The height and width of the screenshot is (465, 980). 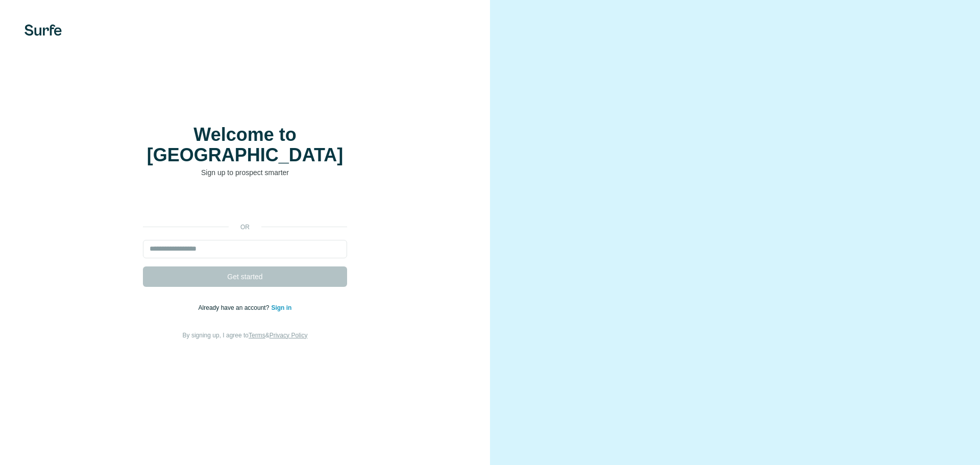 What do you see at coordinates (43, 30) in the screenshot?
I see `img: Surfe's logo` at bounding box center [43, 30].